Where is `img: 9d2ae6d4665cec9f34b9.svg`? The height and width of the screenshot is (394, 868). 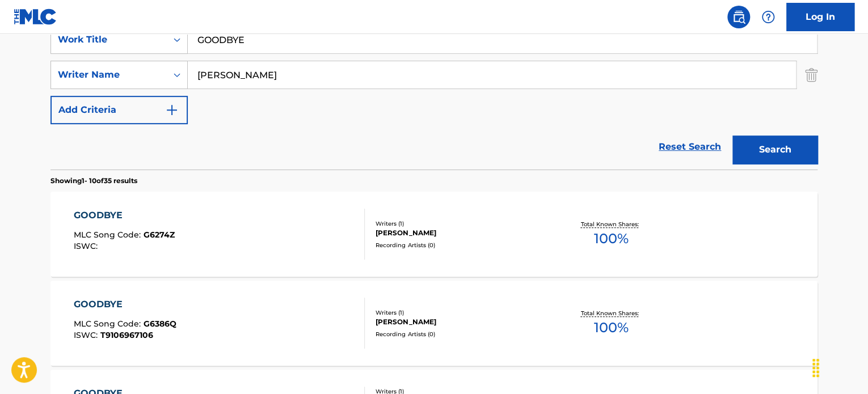 img: 9d2ae6d4665cec9f34b9.svg is located at coordinates (172, 110).